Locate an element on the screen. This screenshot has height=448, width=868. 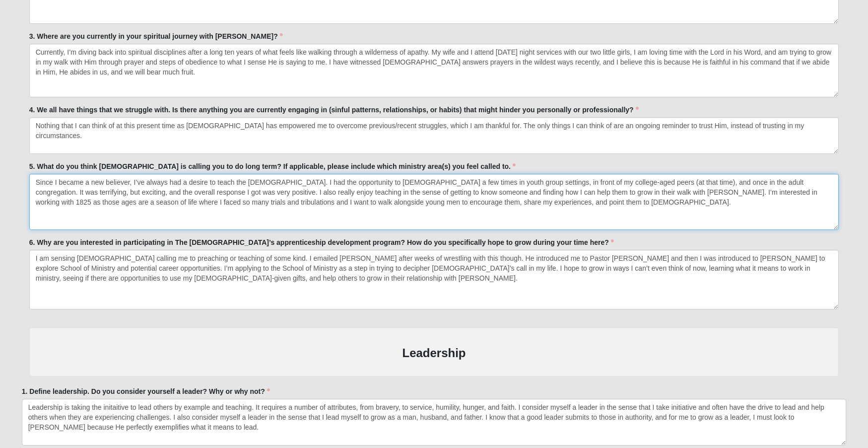
label: 1. Define leadership. Do you consider yourself a leader? Why or why not? is located at coordinates (146, 391).